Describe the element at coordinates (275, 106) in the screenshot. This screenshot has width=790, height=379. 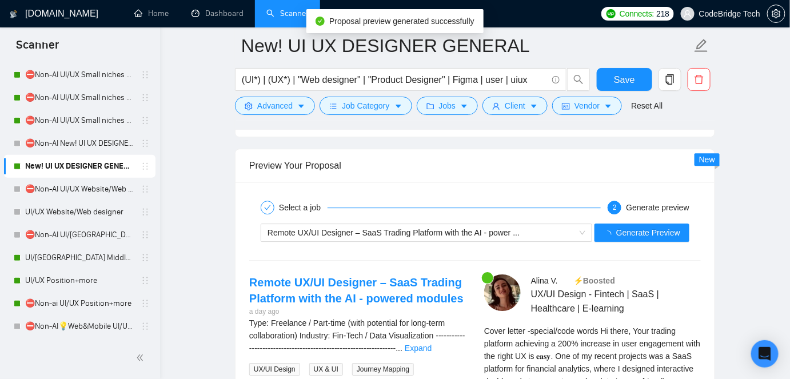
I see `button: settingAdvancedcaret-down` at that location.